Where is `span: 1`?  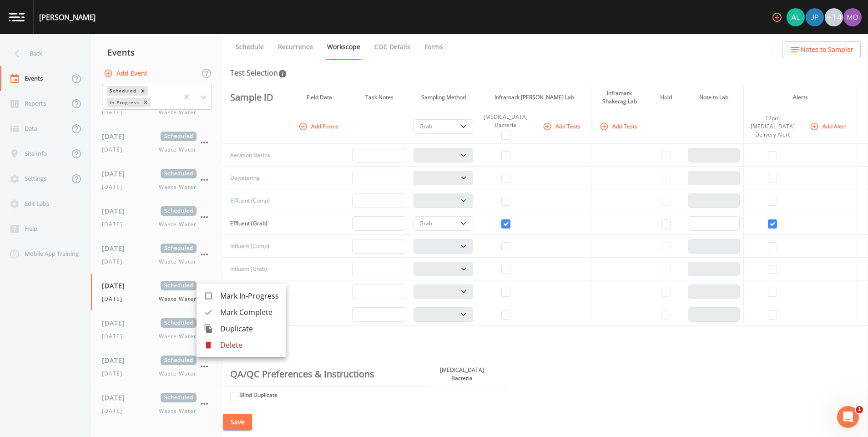 span: 1 is located at coordinates (860, 410).